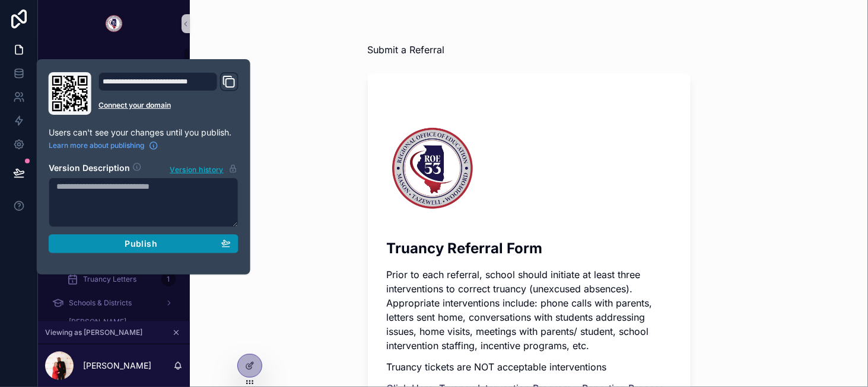 The width and height of the screenshot is (868, 387). I want to click on h2: Truancy Referral Form, so click(529, 248).